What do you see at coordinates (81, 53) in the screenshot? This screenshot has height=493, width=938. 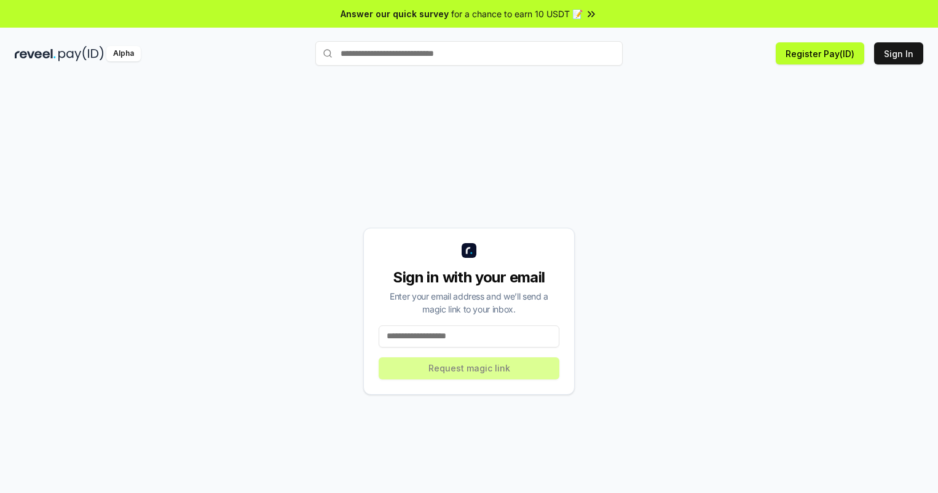 I see `img: pay_id` at bounding box center [81, 53].